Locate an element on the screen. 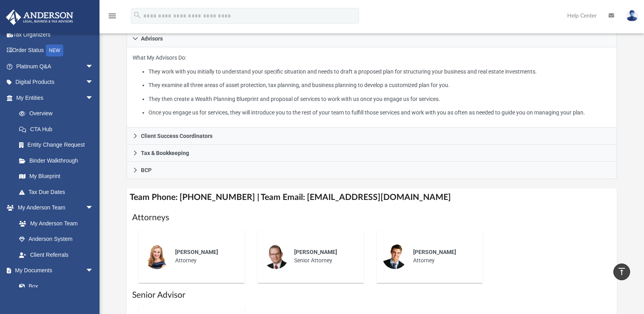 The width and height of the screenshot is (644, 314). div: Advisors is located at coordinates (372, 87).